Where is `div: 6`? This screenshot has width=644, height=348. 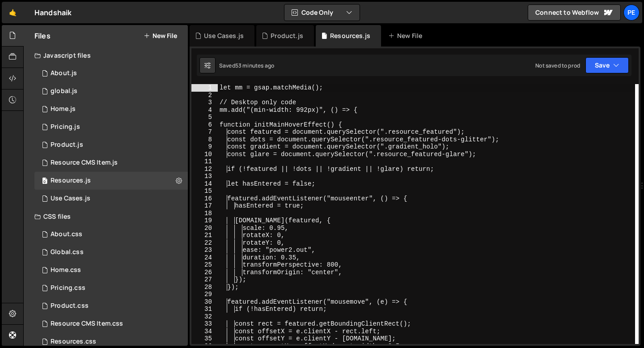
div: 6 is located at coordinates (204, 125).